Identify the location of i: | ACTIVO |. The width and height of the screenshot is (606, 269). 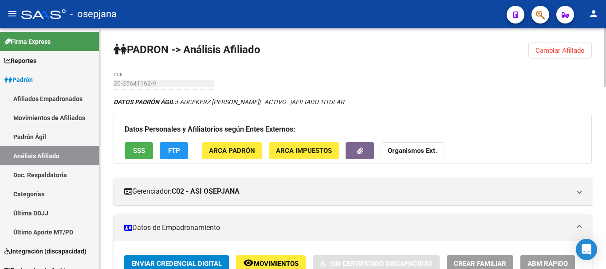
(229, 102).